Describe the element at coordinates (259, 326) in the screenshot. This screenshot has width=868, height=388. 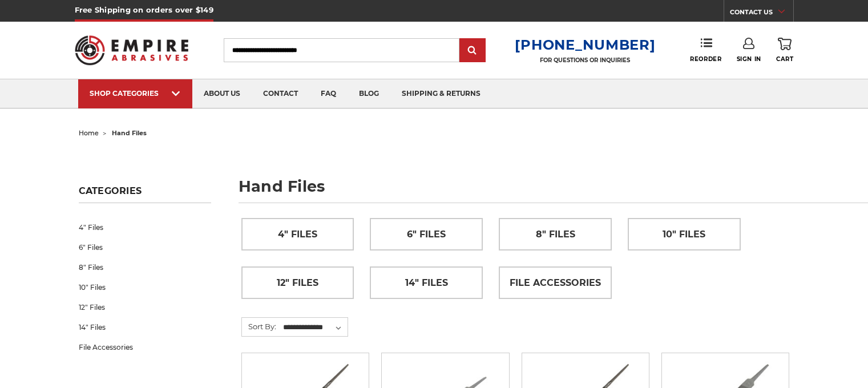
I see `label: Sort By:` at that location.